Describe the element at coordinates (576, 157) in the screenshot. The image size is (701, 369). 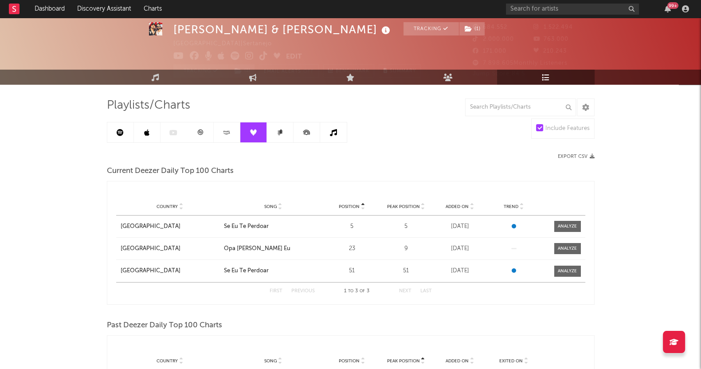
I see `button: Export CSV` at that location.